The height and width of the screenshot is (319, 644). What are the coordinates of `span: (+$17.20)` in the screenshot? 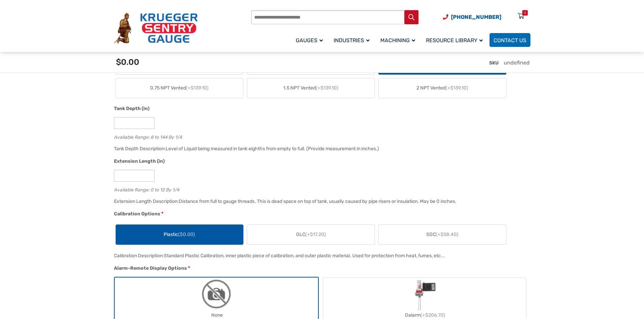 It's located at (315, 235).